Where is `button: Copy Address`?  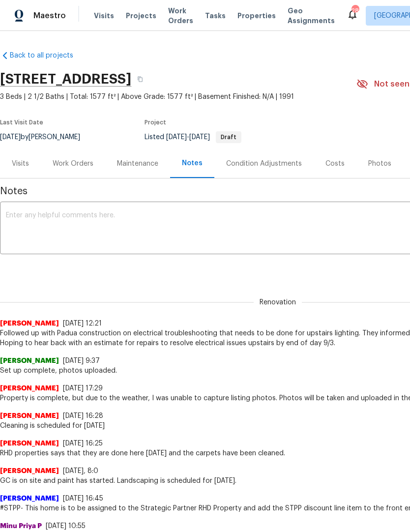
button: Copy Address is located at coordinates (140, 79).